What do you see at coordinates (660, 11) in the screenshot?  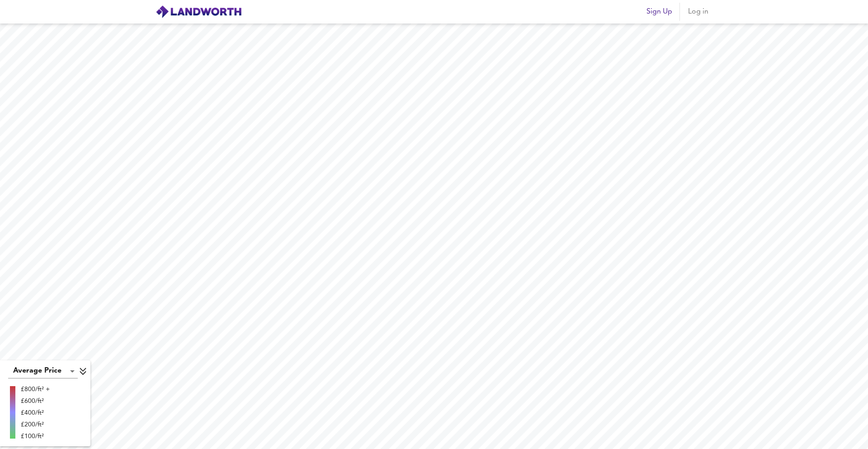 I see `span: Sign Up` at bounding box center [660, 11].